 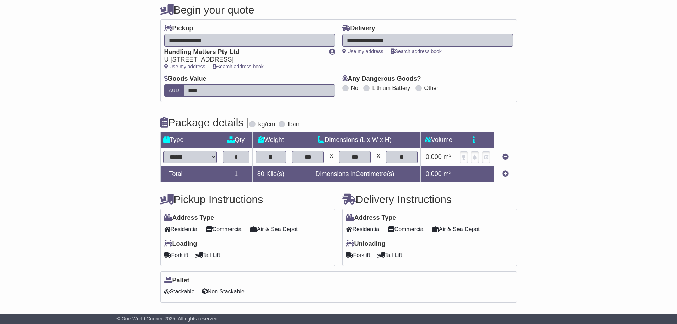 What do you see at coordinates (505, 157) in the screenshot?
I see `a: Remove this item` at bounding box center [505, 157].